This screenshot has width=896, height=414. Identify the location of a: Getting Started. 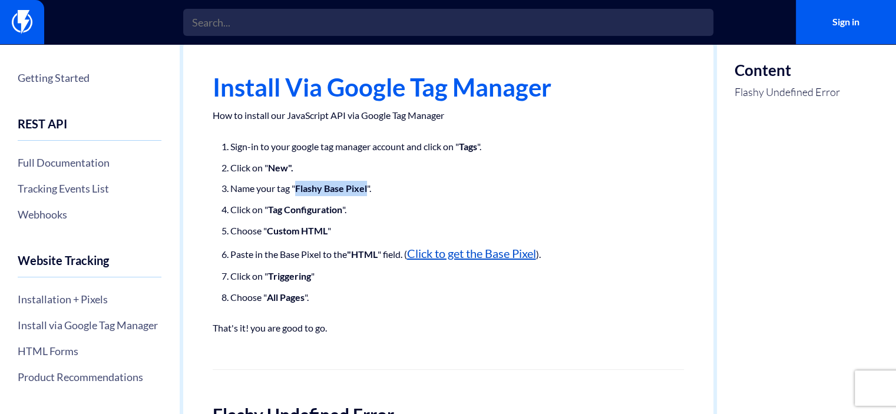
(90, 78).